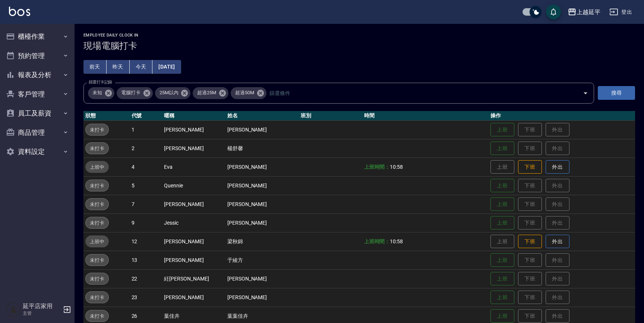  What do you see at coordinates (146, 223) in the screenshot?
I see `td: 9` at bounding box center [146, 223].